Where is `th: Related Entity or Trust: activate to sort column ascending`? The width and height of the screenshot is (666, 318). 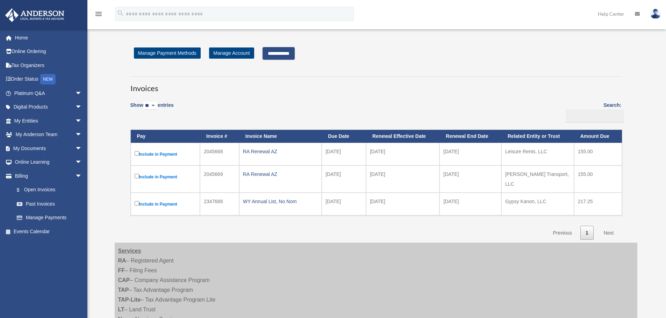 th: Related Entity or Trust: activate to sort column ascending is located at coordinates (537, 136).